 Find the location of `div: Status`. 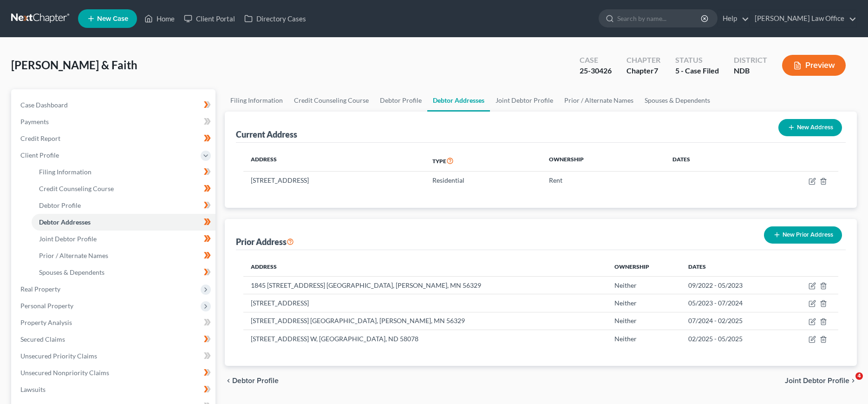

div: Status is located at coordinates (697, 60).